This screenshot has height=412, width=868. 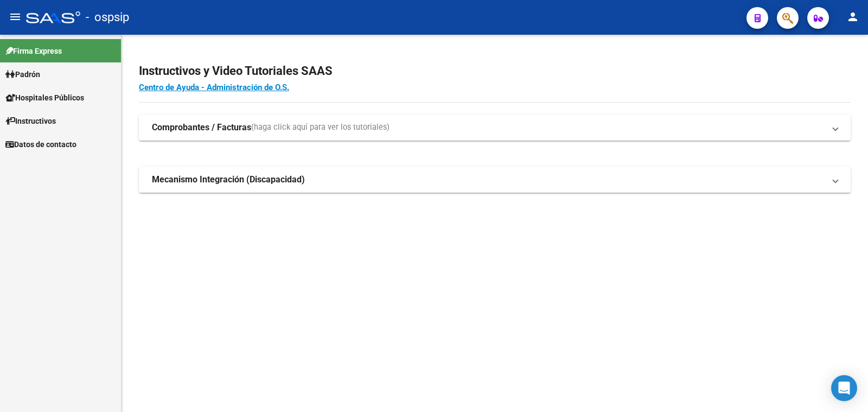 What do you see at coordinates (852, 17) in the screenshot?
I see `mat-icon: person` at bounding box center [852, 17].